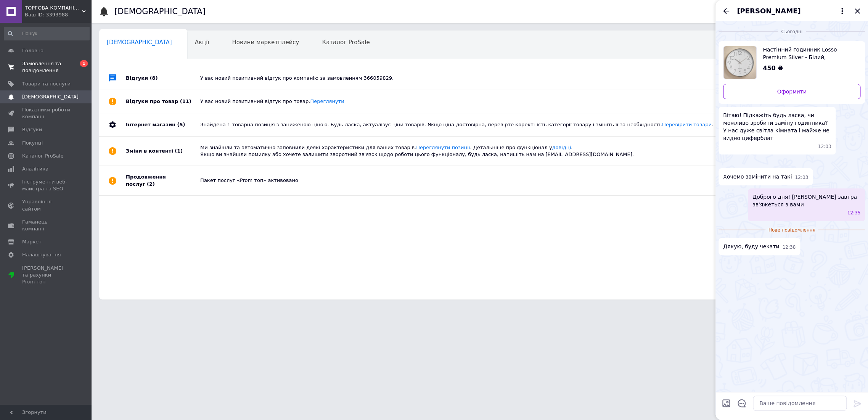 The height and width of the screenshot is (420, 868). Describe the element at coordinates (327, 101) in the screenshot. I see `a: Переглянути` at that location.